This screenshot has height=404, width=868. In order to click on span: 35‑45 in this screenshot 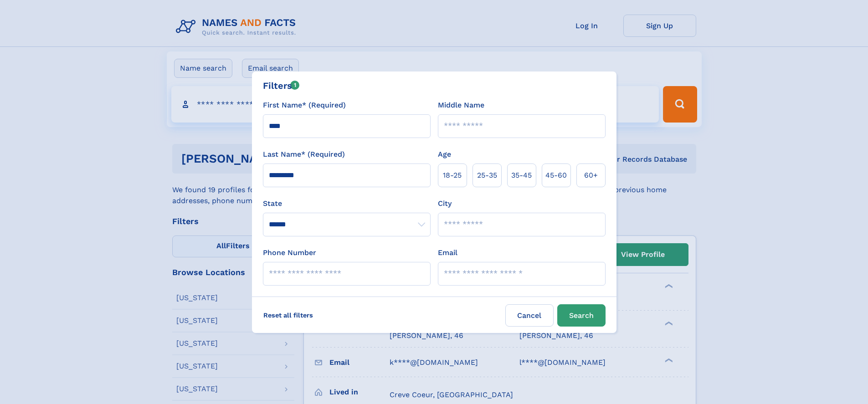, I will do `click(521, 175)`.